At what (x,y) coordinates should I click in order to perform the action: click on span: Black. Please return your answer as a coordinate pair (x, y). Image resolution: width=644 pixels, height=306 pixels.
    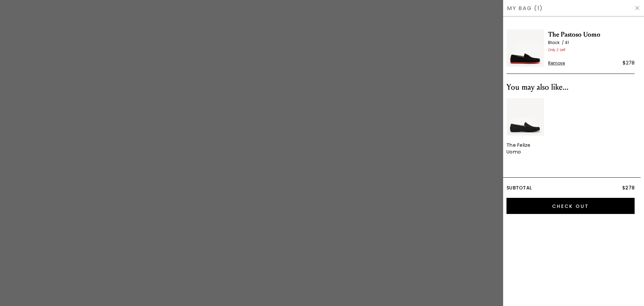
    Looking at the image, I should click on (557, 42).